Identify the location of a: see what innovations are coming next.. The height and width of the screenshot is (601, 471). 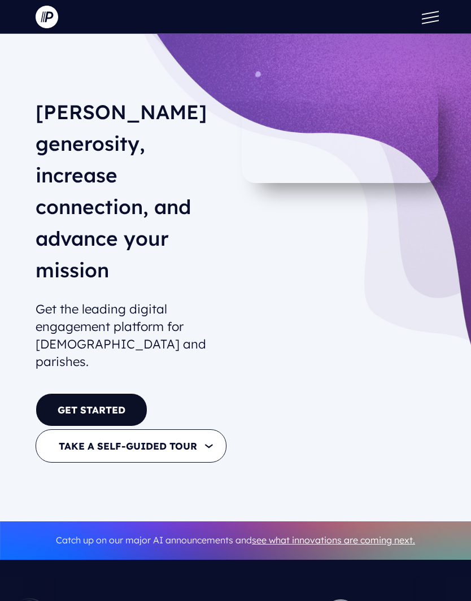
(333, 540).